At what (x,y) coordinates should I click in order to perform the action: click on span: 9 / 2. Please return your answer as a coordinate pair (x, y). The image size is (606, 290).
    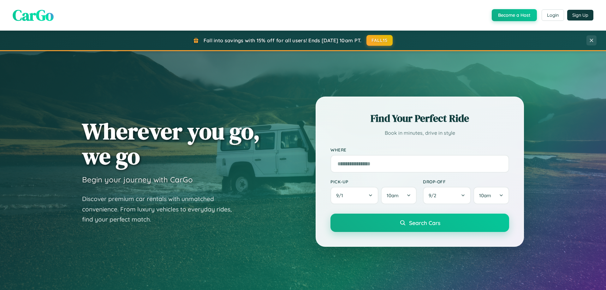
    Looking at the image, I should click on (434, 195).